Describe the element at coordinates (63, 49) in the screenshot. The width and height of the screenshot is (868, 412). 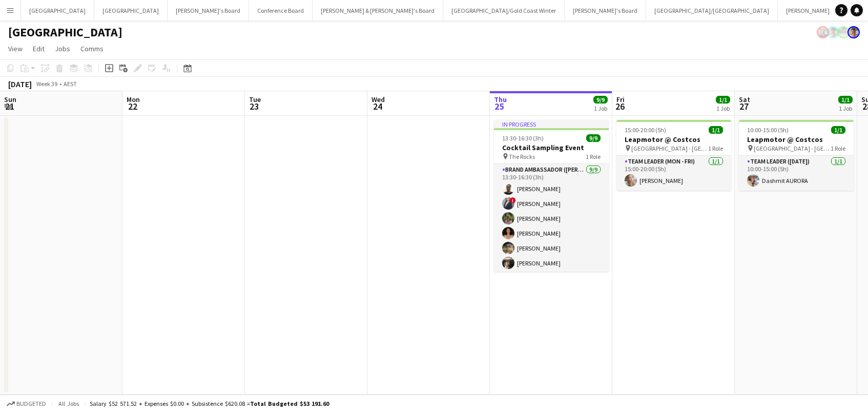
I see `span: Jobs` at that location.